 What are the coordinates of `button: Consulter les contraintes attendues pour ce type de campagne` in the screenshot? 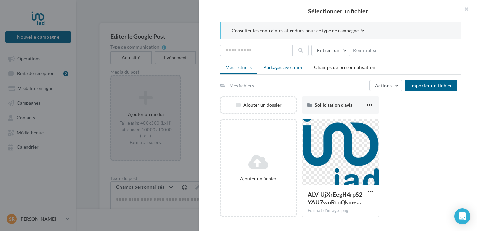 It's located at (298, 31).